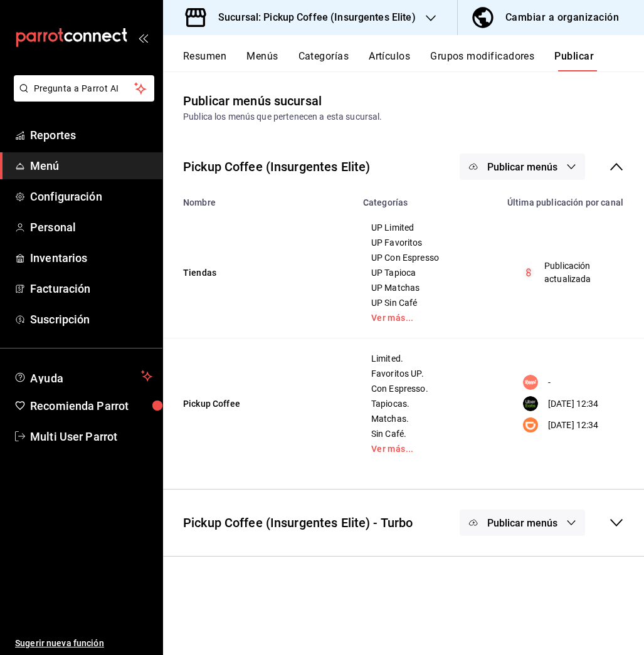 The width and height of the screenshot is (644, 655). I want to click on div: Publicar menús sucursal, so click(252, 101).